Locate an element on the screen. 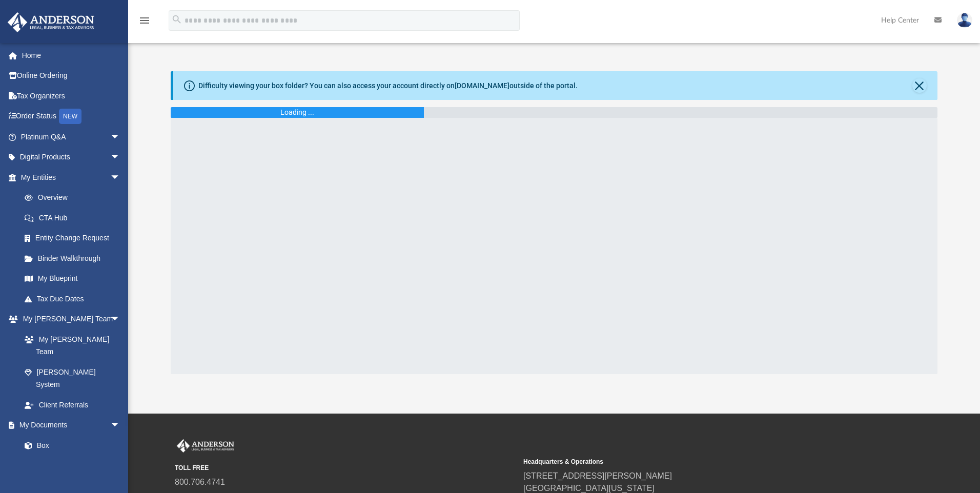  a: Overview is located at coordinates (75, 198).